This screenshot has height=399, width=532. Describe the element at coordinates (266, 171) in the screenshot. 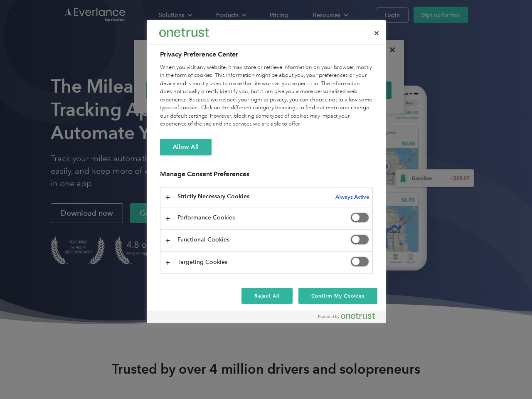

I see `div: Privacy Preference Center` at that location.